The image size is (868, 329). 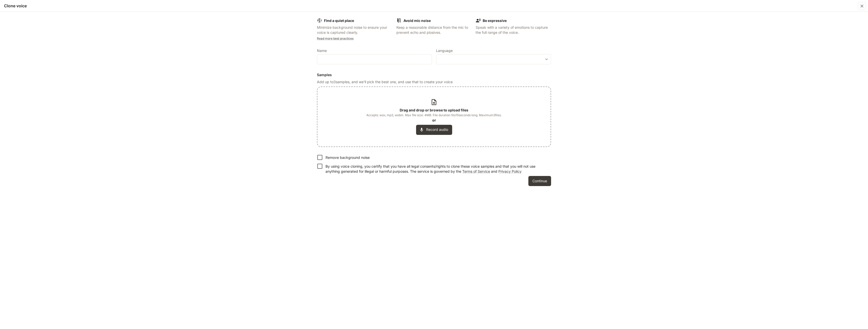 What do you see at coordinates (513, 30) in the screenshot?
I see `p: Speak with a variety of emotions to capture the full range of the voice.` at bounding box center [513, 30].